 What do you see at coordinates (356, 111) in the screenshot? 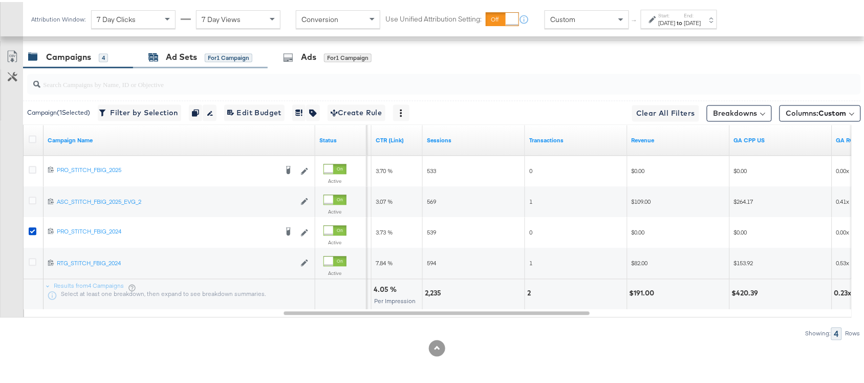
I see `button: Create Rule` at bounding box center [356, 111].